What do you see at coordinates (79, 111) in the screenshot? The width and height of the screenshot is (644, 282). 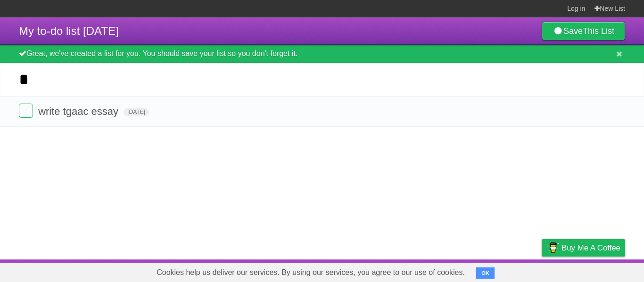 I see `span: write tgaac essay` at bounding box center [79, 111].